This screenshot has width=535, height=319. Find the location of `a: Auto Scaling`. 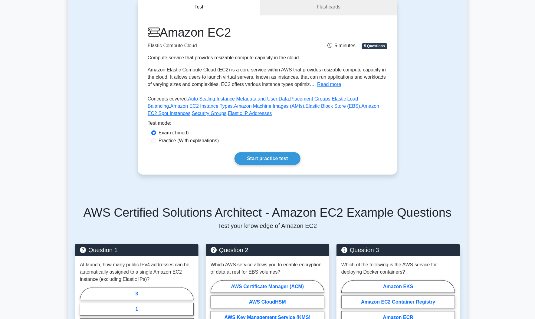

a: Auto Scaling is located at coordinates (201, 99).